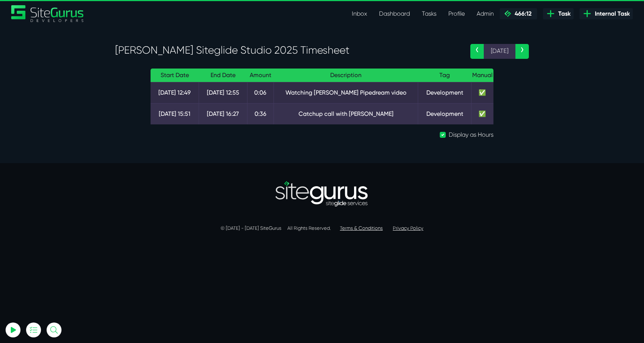 This screenshot has height=343, width=644. I want to click on a: Internal Task, so click(606, 14).